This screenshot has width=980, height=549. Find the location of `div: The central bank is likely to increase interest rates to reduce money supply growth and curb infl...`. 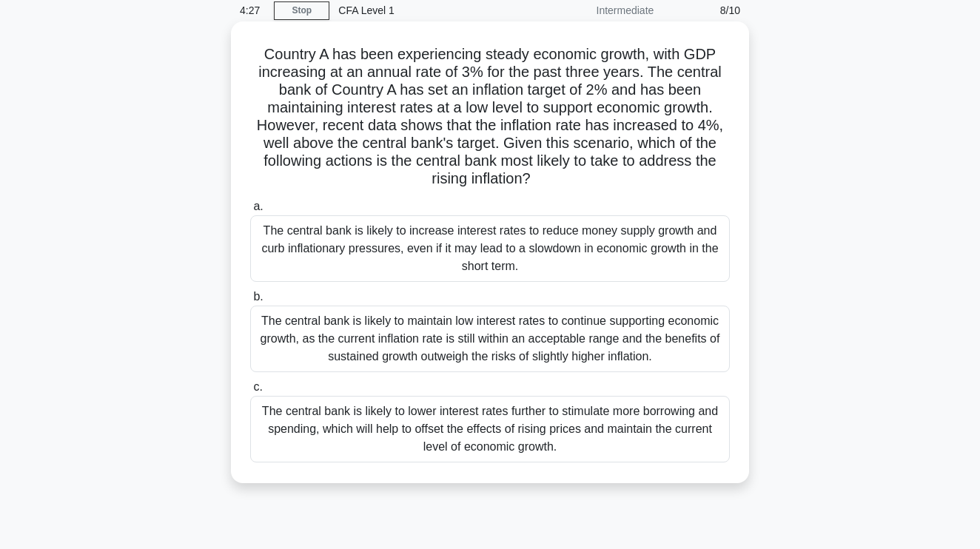

div: The central bank is likely to increase interest rates to reduce money supply growth and curb infl... is located at coordinates (490, 248).